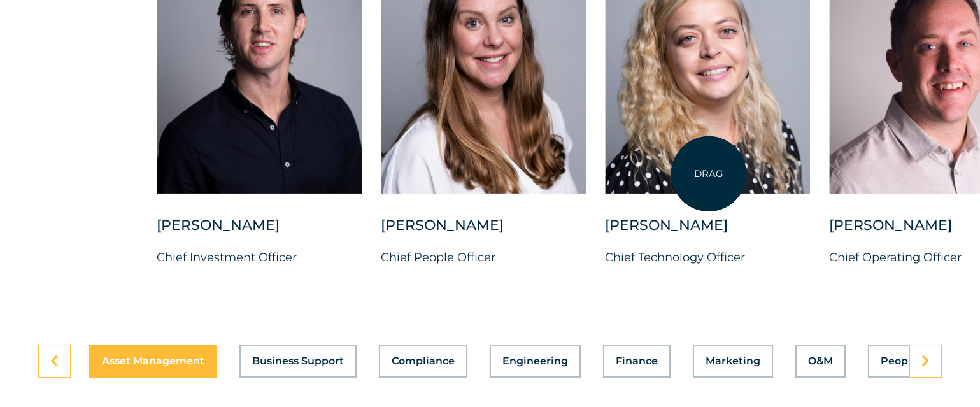  Describe the element at coordinates (298, 361) in the screenshot. I see `span: Business Support` at that location.